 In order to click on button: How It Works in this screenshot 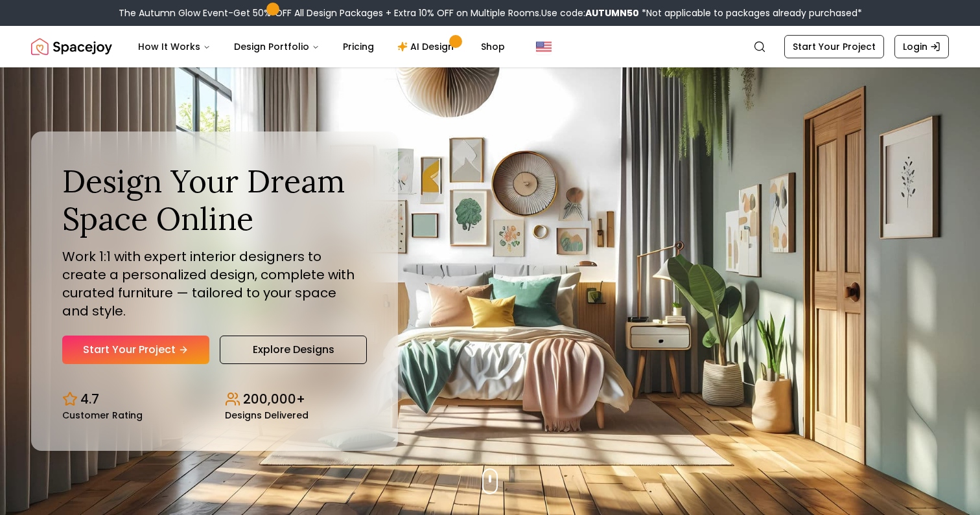, I will do `click(174, 47)`.